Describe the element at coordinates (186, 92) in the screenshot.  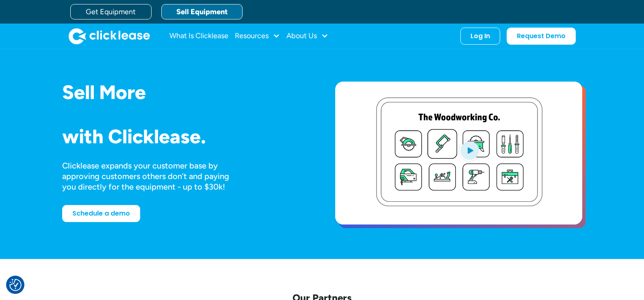
I see `h1: Sell More` at that location.